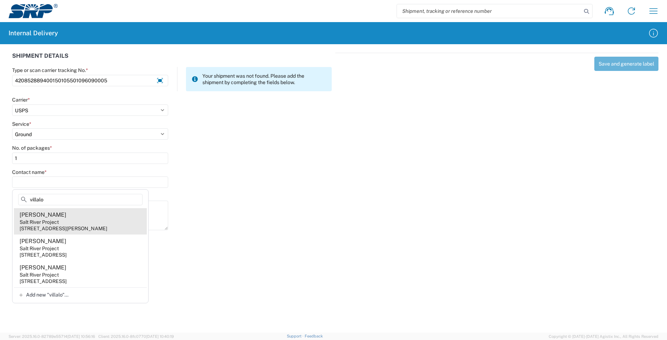 The width and height of the screenshot is (667, 340). What do you see at coordinates (33, 11) in the screenshot?
I see `img: srp` at bounding box center [33, 11].